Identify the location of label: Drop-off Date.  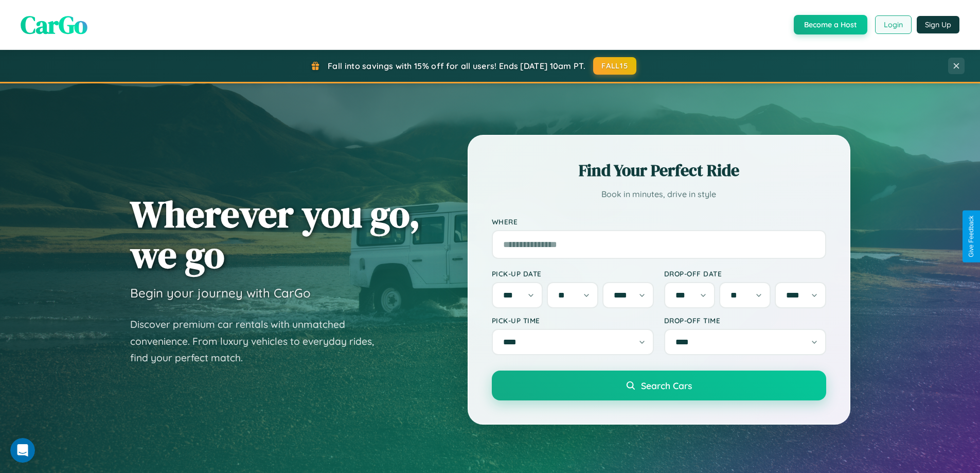
(745, 273).